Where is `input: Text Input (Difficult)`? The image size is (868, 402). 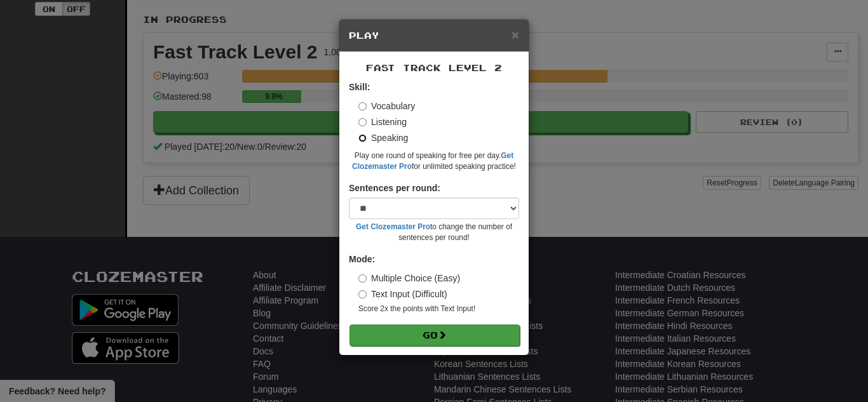
input: Text Input (Difficult) is located at coordinates (362, 294).